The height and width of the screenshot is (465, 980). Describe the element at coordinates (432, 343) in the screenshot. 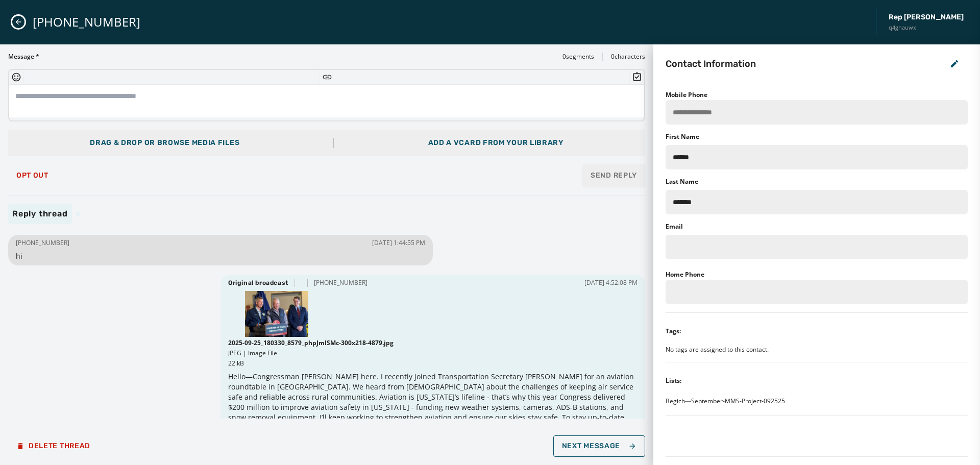

I see `p: 2025-09-25_180330_8579_phpJmlSMc-300x218-4879.jpg` at that location.